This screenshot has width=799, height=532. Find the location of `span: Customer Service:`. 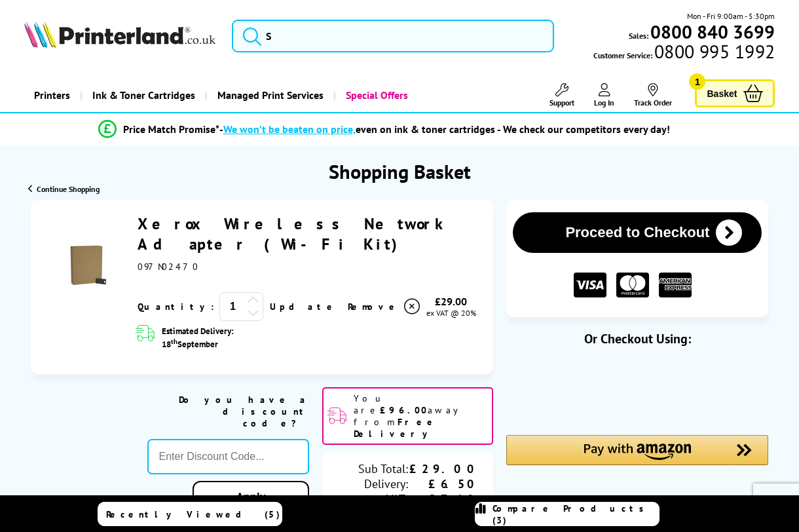

span: Customer Service: is located at coordinates (683, 53).